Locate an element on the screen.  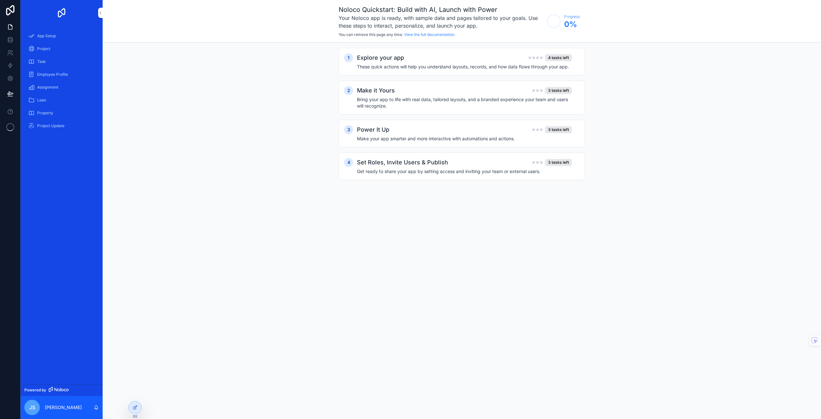
span: Assignment is located at coordinates (48, 87).